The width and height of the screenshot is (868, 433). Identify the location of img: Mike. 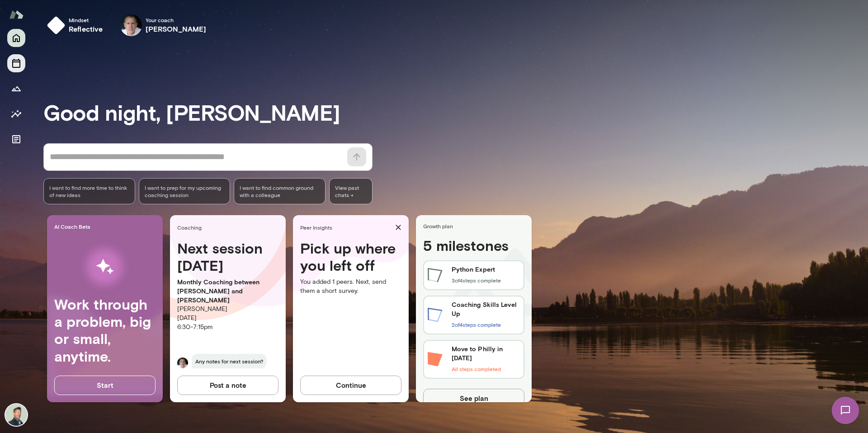
(182, 363).